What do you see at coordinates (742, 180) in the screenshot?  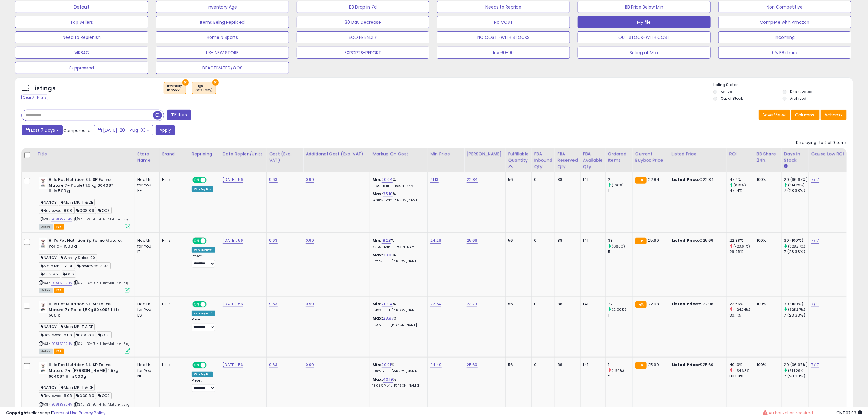 I see `div: 47.2%` at bounding box center [742, 180].